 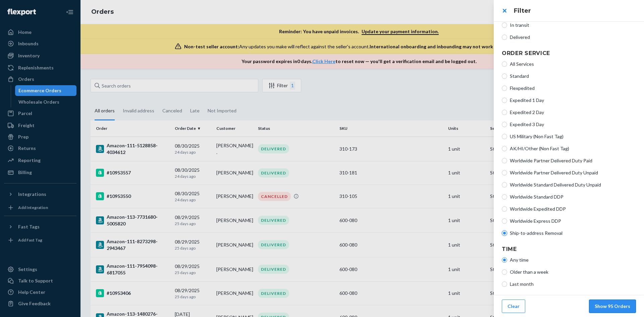 I want to click on input: Standard, so click(x=504, y=76).